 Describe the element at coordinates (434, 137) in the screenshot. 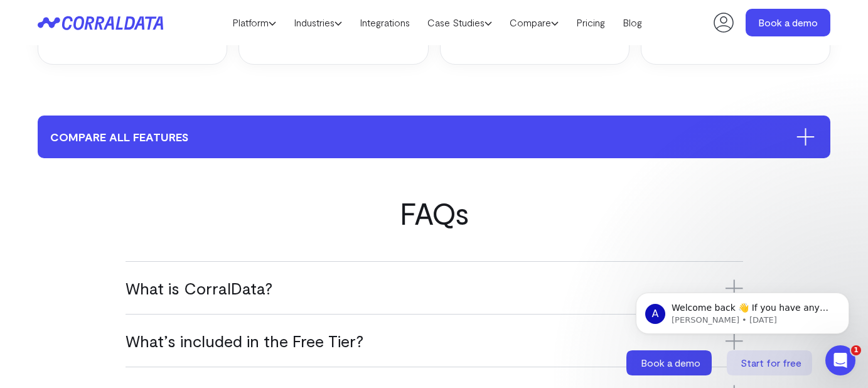

I see `button: compare all features` at that location.